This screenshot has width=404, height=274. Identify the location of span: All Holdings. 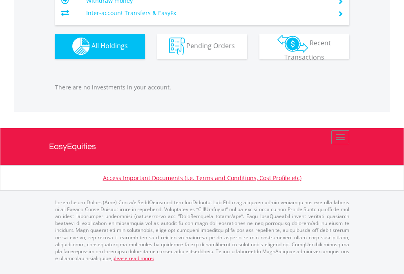
(109, 46).